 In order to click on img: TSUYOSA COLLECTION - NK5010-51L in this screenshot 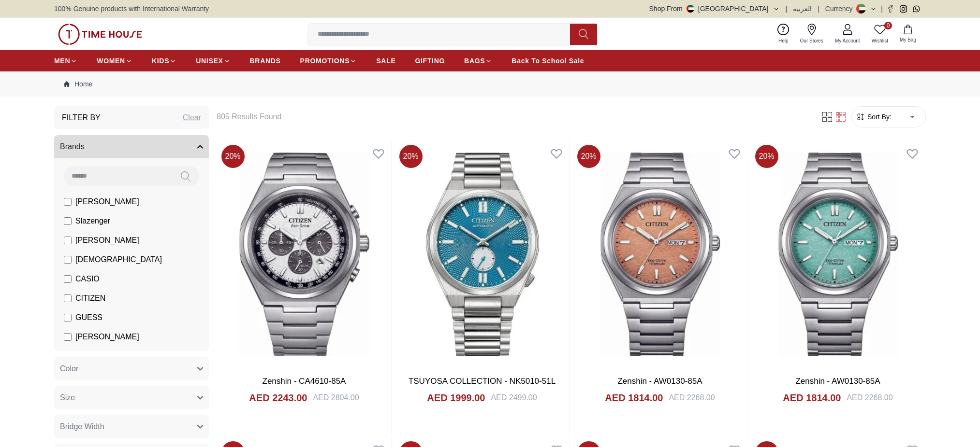, I will do `click(482, 254)`.